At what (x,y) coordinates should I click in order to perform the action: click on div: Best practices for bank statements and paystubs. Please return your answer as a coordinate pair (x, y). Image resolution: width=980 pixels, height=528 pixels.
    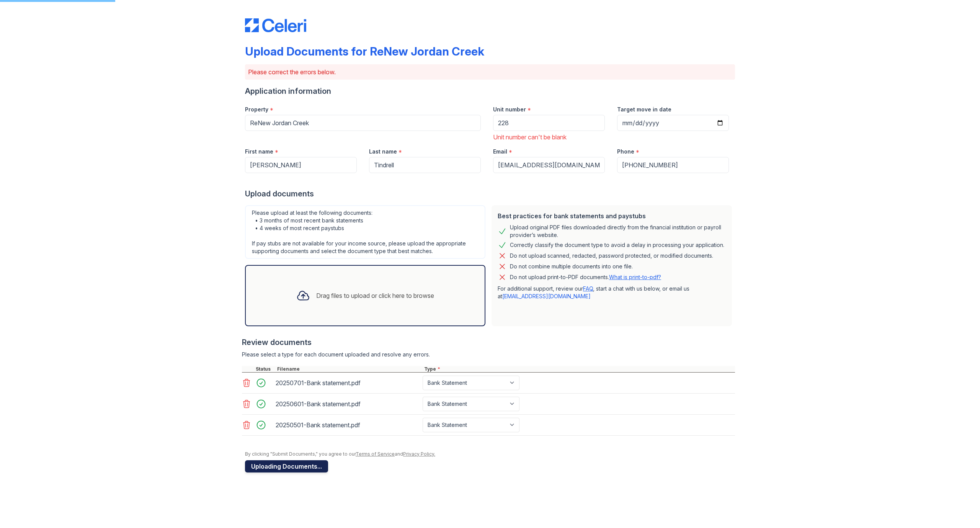
    Looking at the image, I should click on (612, 216).